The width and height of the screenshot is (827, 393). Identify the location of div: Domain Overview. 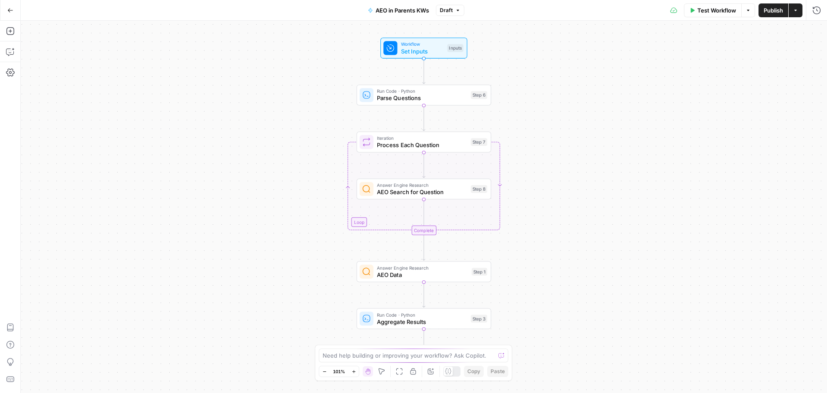
(55, 53).